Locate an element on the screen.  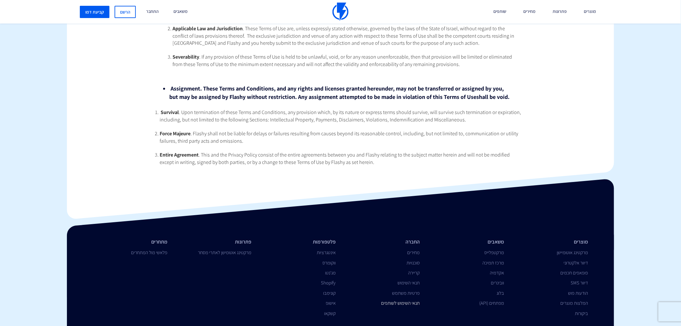
a: מפתחים (API) is located at coordinates (491, 303).